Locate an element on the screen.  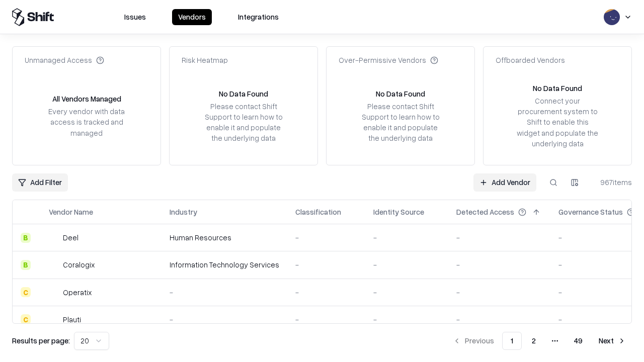
div: Every vendor with data access is tracked and managed is located at coordinates (87, 122).